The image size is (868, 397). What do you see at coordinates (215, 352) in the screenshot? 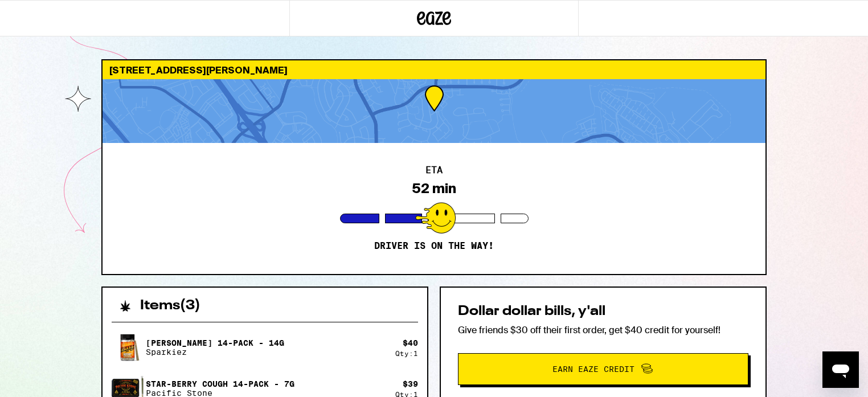
I see `p: Sparkiez` at bounding box center [215, 352].